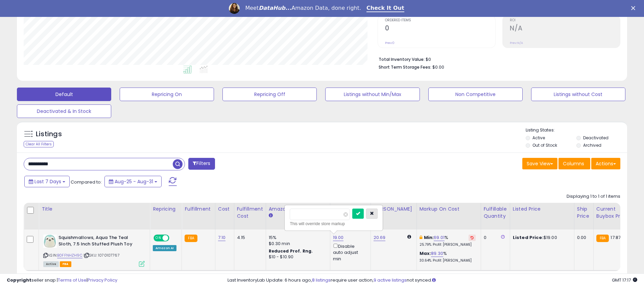 Image resolution: width=644 pixels, height=287 pixels. Describe the element at coordinates (573, 164) in the screenshot. I see `span: Columns` at that location.